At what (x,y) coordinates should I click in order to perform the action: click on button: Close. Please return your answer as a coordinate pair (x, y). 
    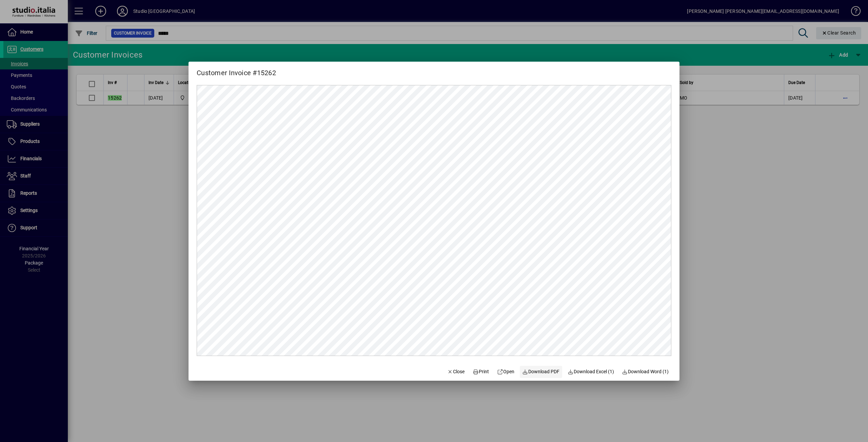
    Looking at the image, I should click on (456, 372).